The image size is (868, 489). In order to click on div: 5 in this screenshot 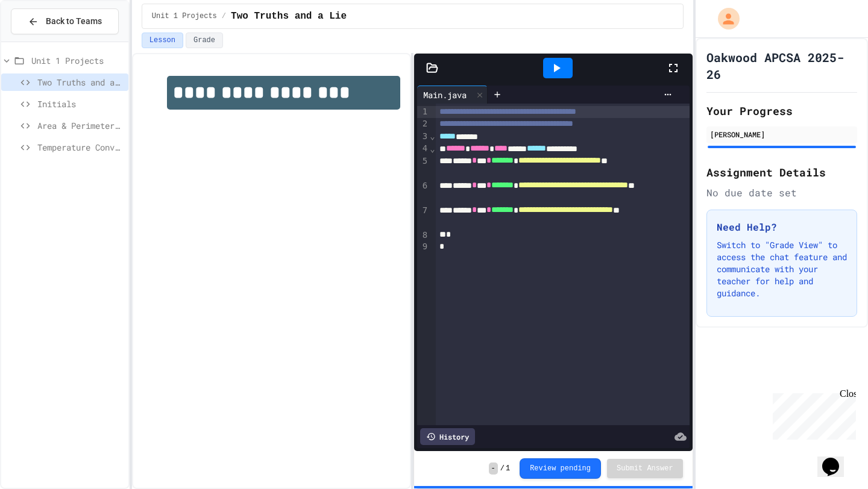, I will do `click(423, 167)`.